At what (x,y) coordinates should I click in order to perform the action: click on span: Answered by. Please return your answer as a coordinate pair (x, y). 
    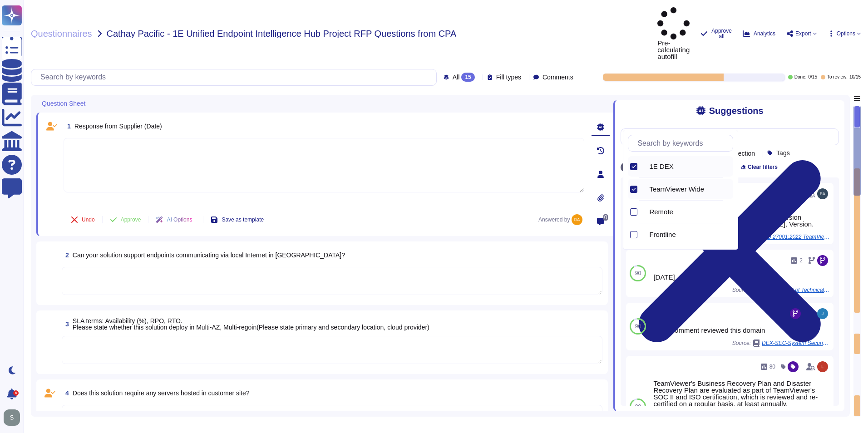
    Looking at the image, I should click on (554, 220).